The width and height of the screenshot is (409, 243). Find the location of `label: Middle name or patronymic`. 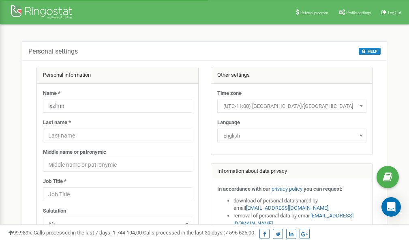

label: Middle name or patronymic is located at coordinates (75, 152).